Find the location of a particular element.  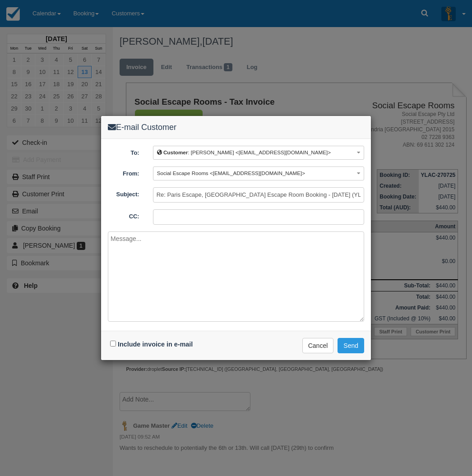

label: To: is located at coordinates (124, 151).